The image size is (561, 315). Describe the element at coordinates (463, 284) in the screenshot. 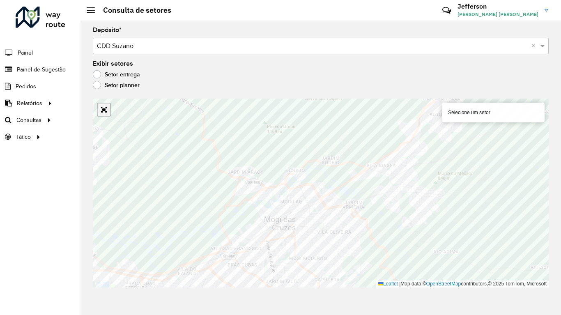

I see `div: Map data © contributors,© 2025 TomTom, Microsoft` at that location.